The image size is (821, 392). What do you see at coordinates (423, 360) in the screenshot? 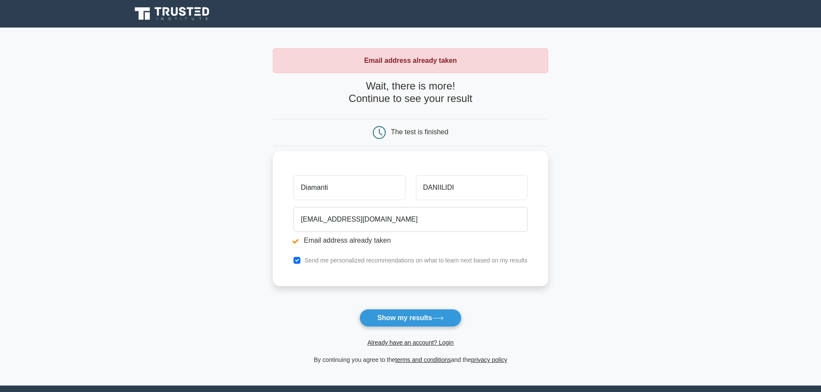
I see `a: terms and conditions` at bounding box center [423, 360].